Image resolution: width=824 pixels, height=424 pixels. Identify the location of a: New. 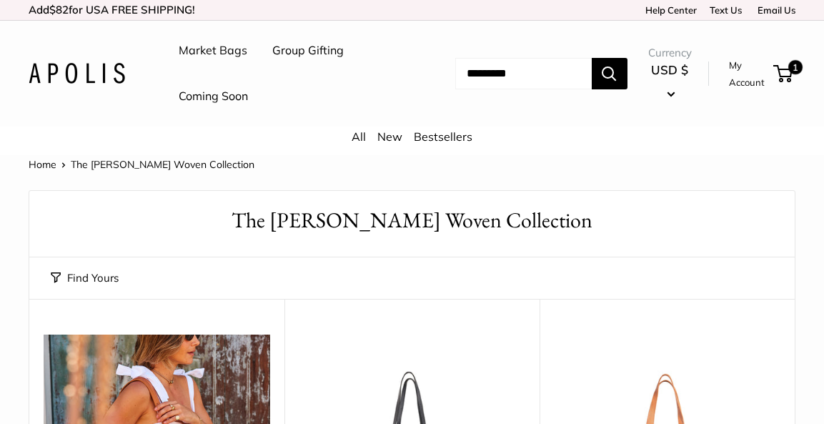
(390, 137).